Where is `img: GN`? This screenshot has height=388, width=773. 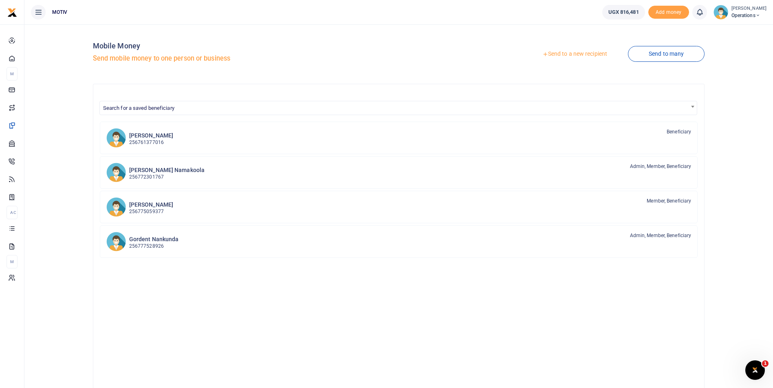
img: GN is located at coordinates (116, 242).